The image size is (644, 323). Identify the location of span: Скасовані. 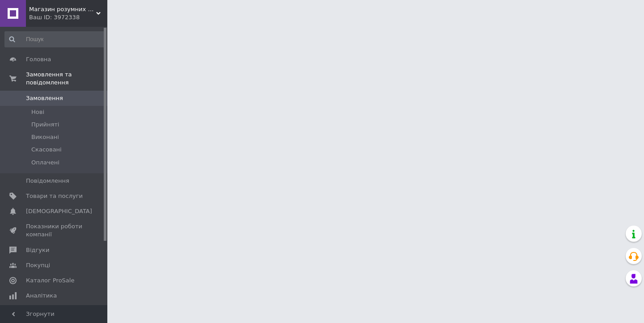
(46, 150).